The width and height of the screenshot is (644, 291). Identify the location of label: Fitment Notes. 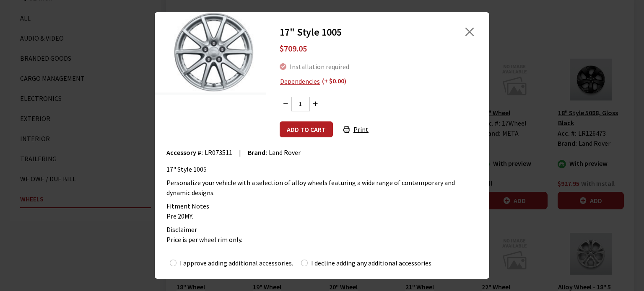
(188, 206).